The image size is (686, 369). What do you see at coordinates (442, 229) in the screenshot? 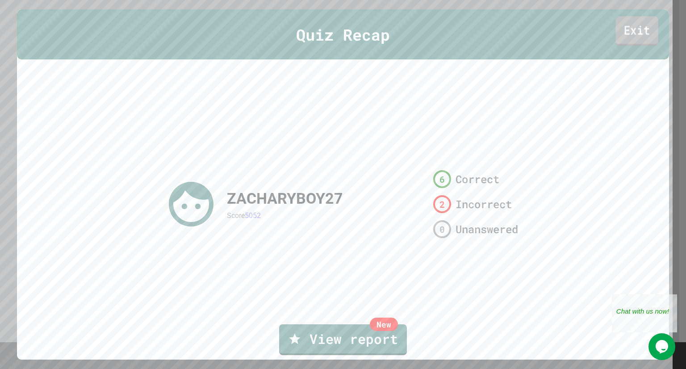
I see `div: 0` at bounding box center [442, 229].